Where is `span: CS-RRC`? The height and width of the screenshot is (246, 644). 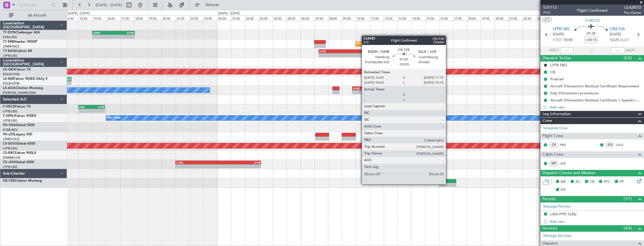
span: CS-RRC is located at coordinates (9, 153).